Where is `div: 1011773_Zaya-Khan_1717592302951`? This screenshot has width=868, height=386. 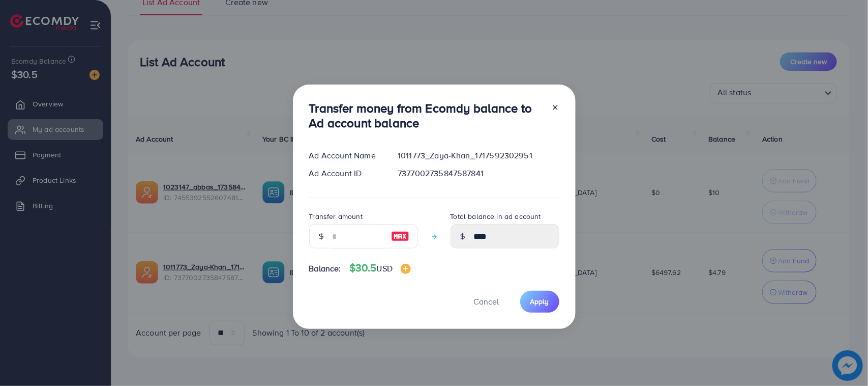 div: 1011773_Zaya-Khan_1717592302951 is located at coordinates (478, 155).